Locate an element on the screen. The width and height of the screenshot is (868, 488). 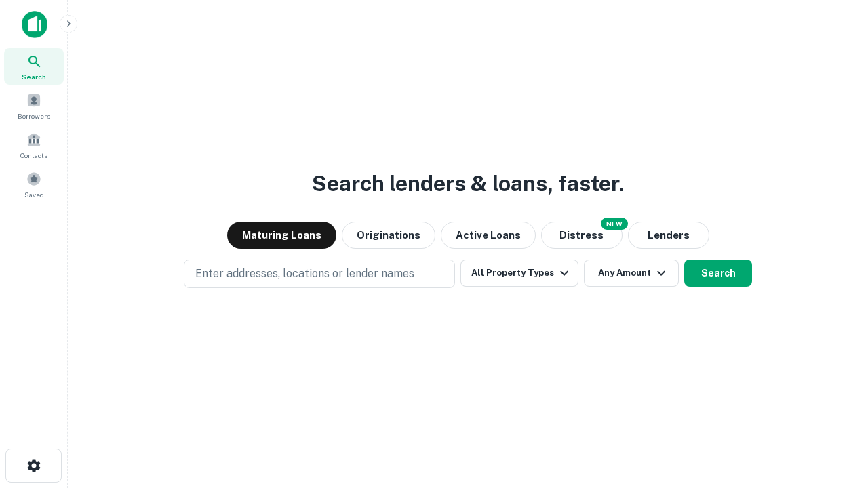
button: Originations is located at coordinates (388, 235).